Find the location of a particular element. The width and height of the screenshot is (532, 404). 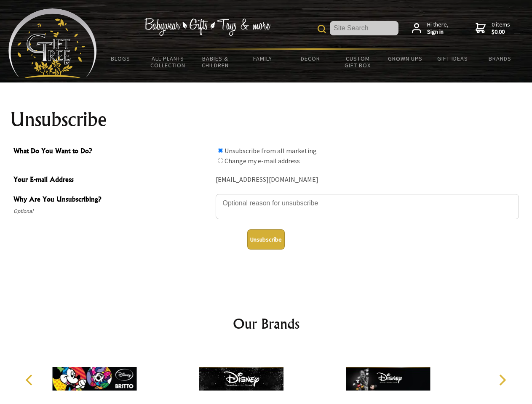

strong: $0.00 is located at coordinates (501, 32).